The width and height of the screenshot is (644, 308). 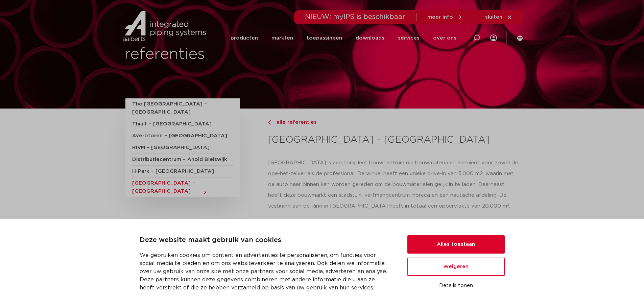 I want to click on span: Distributiecentrum – Ahold Bleiswijk, so click(x=183, y=160).